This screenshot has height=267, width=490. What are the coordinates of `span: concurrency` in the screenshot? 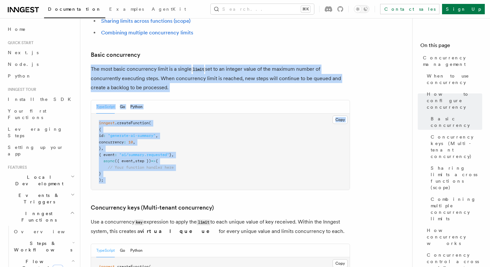 It's located at (111, 142).